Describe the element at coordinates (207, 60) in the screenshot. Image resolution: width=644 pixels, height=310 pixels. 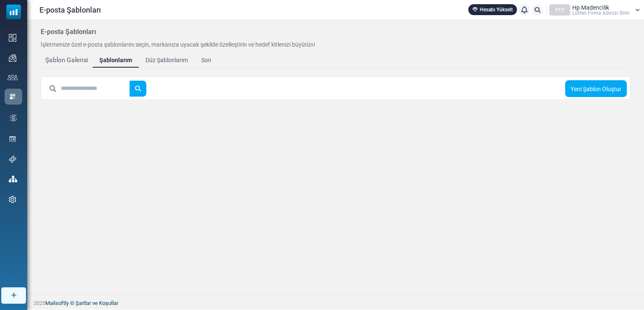
I see `font: Son` at that location.